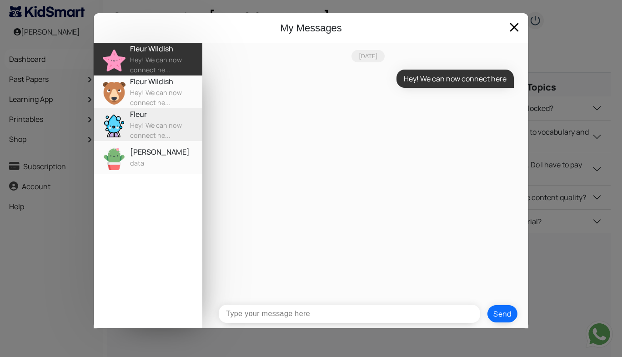 Image resolution: width=622 pixels, height=357 pixels. What do you see at coordinates (349, 314) in the screenshot?
I see `input: Type your message here` at bounding box center [349, 314].